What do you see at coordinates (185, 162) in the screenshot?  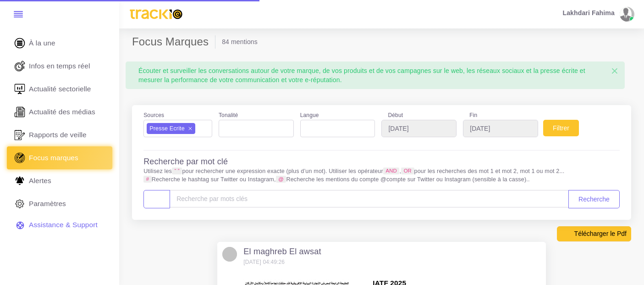 I see `h4: Recherche par mot clé` at bounding box center [185, 162].